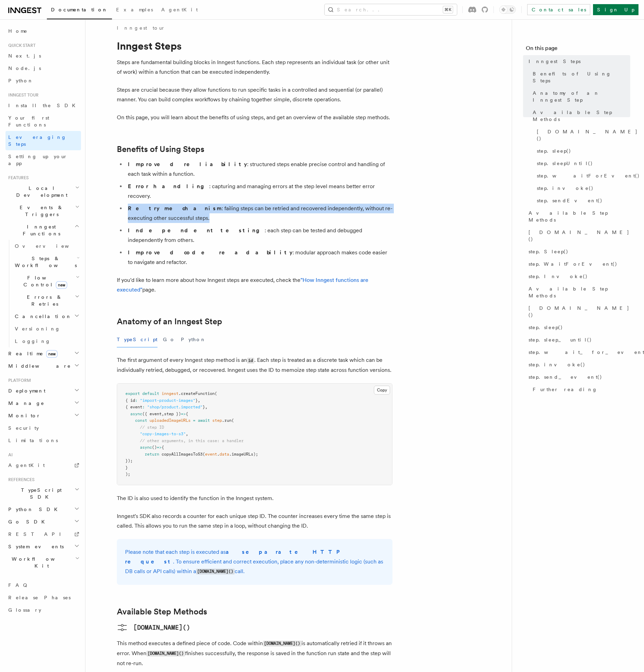  Describe the element at coordinates (616, 10) in the screenshot. I see `a: Sign Up` at that location.